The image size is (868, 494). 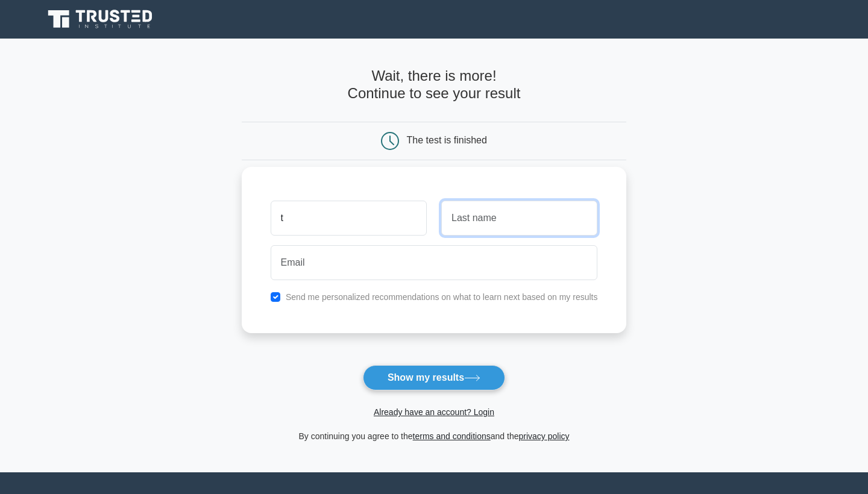 I want to click on input: Email, so click(x=434, y=262).